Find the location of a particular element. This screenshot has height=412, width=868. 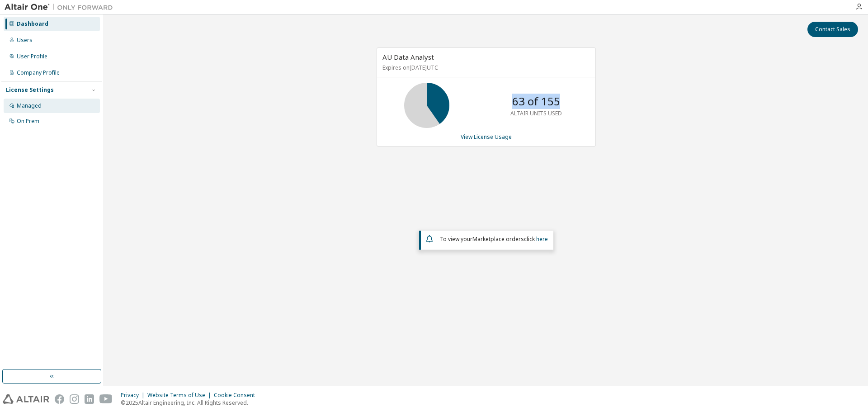

img: linkedin.svg is located at coordinates (89, 399).